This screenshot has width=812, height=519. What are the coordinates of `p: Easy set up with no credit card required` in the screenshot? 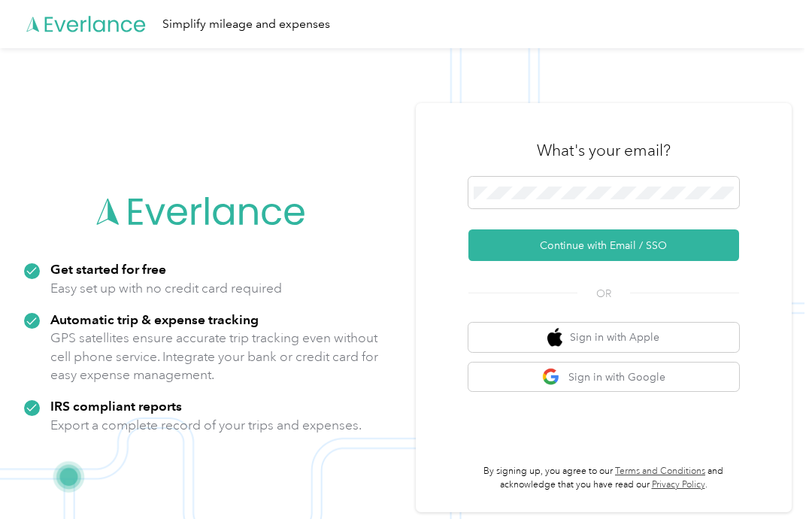 It's located at (166, 289).